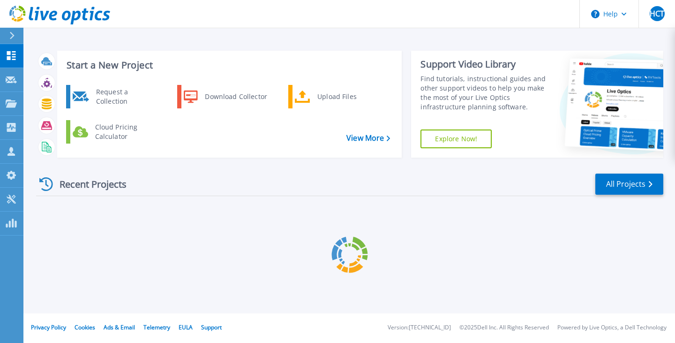  I want to click on a: Request a Collection, so click(114, 97).